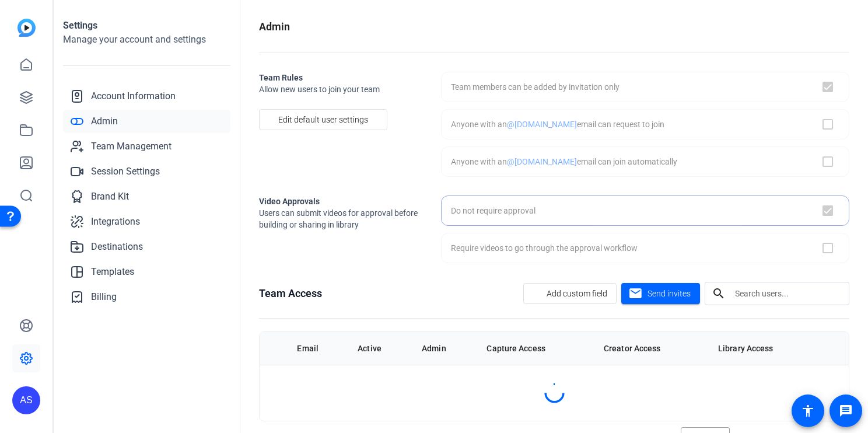 The height and width of the screenshot is (433, 868). I want to click on a: Integrations, so click(147, 222).